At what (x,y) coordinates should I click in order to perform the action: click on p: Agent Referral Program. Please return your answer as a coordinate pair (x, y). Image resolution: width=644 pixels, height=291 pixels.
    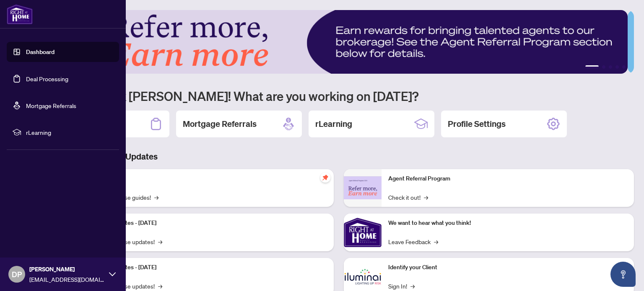
    Looking at the image, I should click on (508, 179).